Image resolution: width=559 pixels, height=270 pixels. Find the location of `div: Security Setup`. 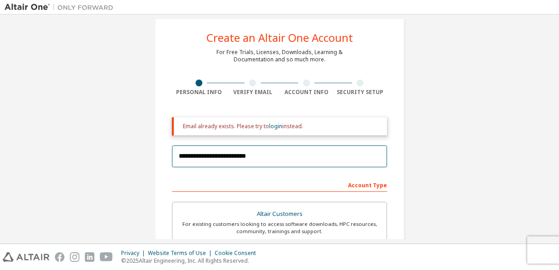

div: Security Setup is located at coordinates (361, 92).